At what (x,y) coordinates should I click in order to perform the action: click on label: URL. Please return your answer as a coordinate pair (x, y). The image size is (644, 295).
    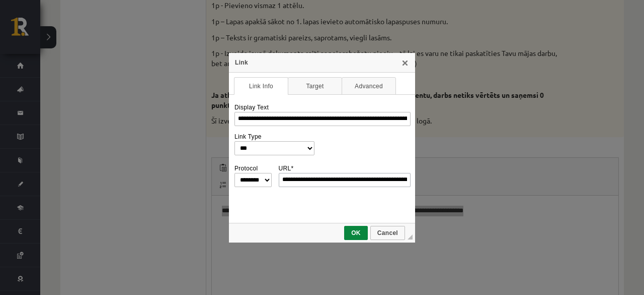
    Looking at the image, I should click on (286, 168).